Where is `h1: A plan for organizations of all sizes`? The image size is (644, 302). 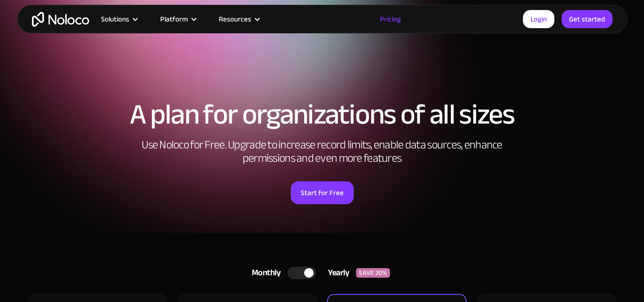
h1: A plan for organizations of all sizes is located at coordinates (322, 114).